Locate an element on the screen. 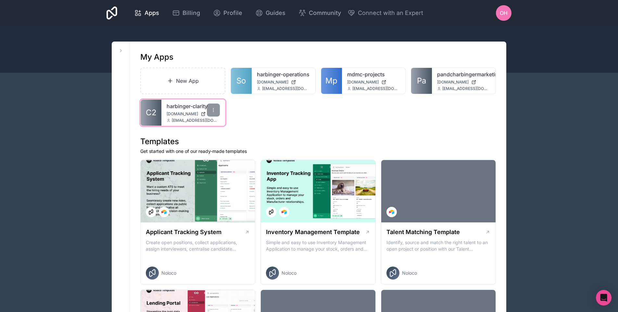  span: Billing is located at coordinates (191, 13).